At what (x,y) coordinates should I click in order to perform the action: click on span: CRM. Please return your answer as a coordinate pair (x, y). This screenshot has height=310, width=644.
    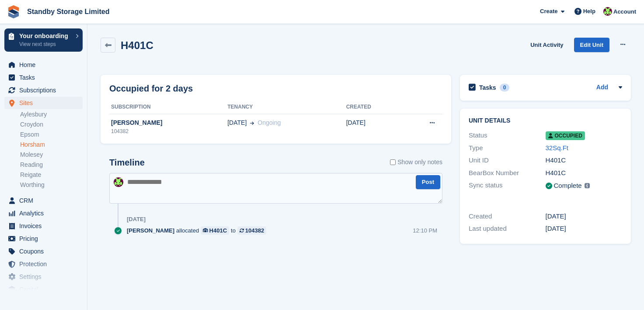
    Looking at the image, I should click on (46, 200).